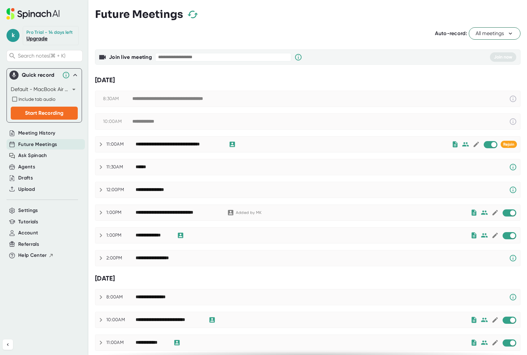 This screenshot has height=355, width=527. What do you see at coordinates (37, 38) in the screenshot?
I see `a: Upgrade` at bounding box center [37, 38].